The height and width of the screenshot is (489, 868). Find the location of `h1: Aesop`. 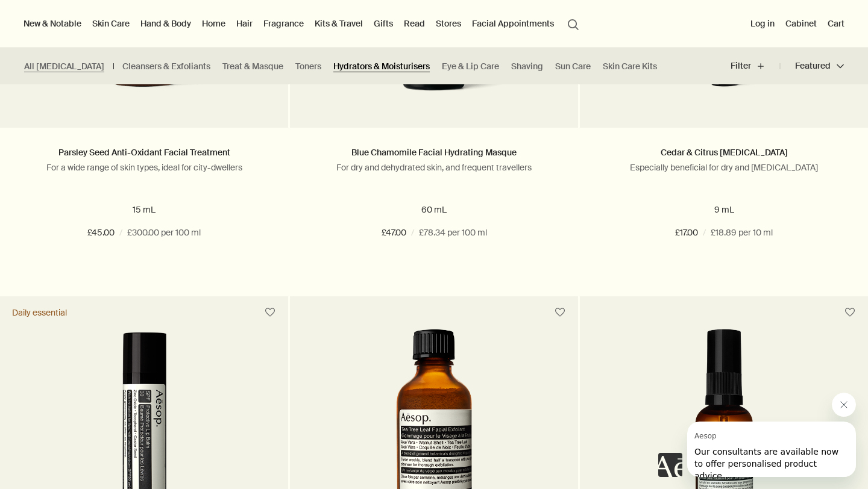

h1: Aesop is located at coordinates (85, 14).